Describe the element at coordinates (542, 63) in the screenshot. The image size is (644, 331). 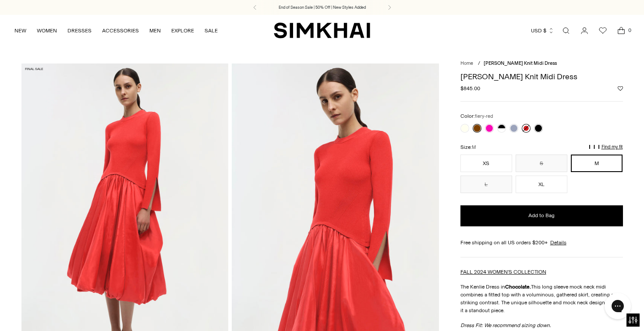
I see `nav: breadcrumbs` at that location.